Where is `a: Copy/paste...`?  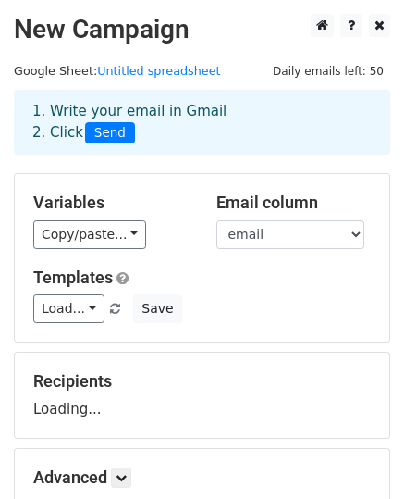
a: Copy/paste... is located at coordinates (90, 234).